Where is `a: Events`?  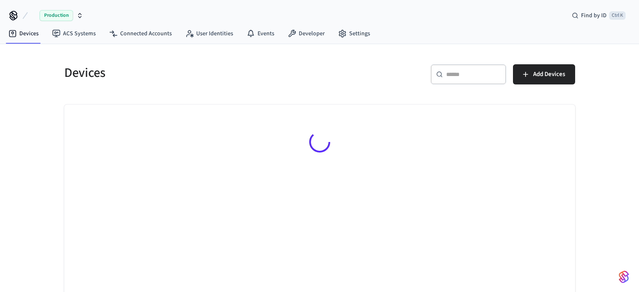 a: Events is located at coordinates (260, 34).